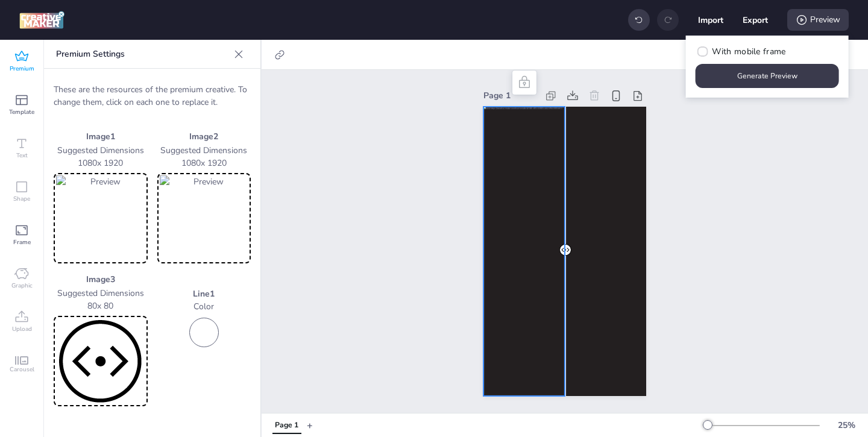 This screenshot has width=868, height=437. Describe the element at coordinates (818, 20) in the screenshot. I see `div: Preview` at that location.